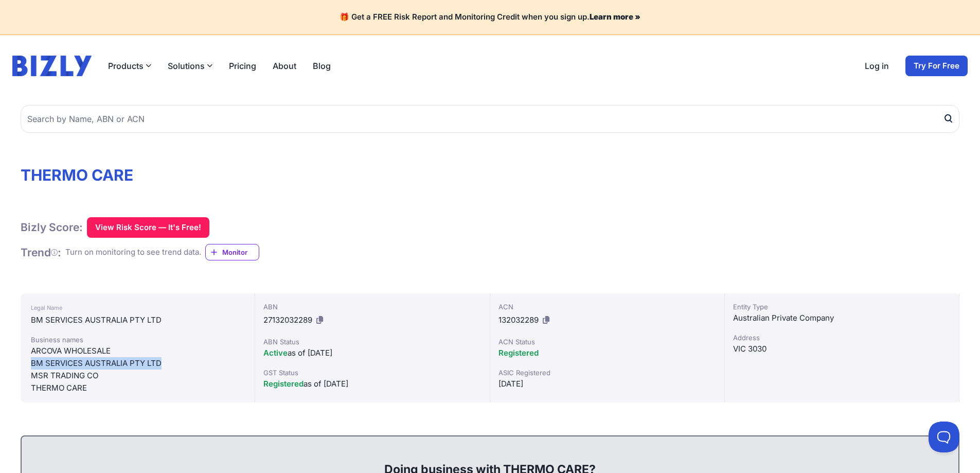  I want to click on a: Try For Free, so click(936, 66).